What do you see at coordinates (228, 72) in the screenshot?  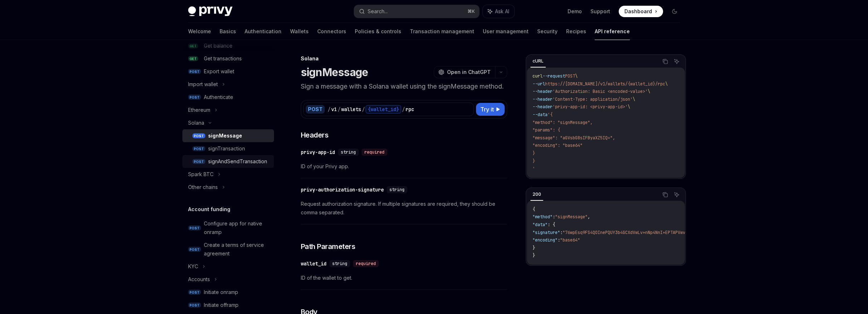 I see `a: POSTExport wallet` at bounding box center [228, 72].